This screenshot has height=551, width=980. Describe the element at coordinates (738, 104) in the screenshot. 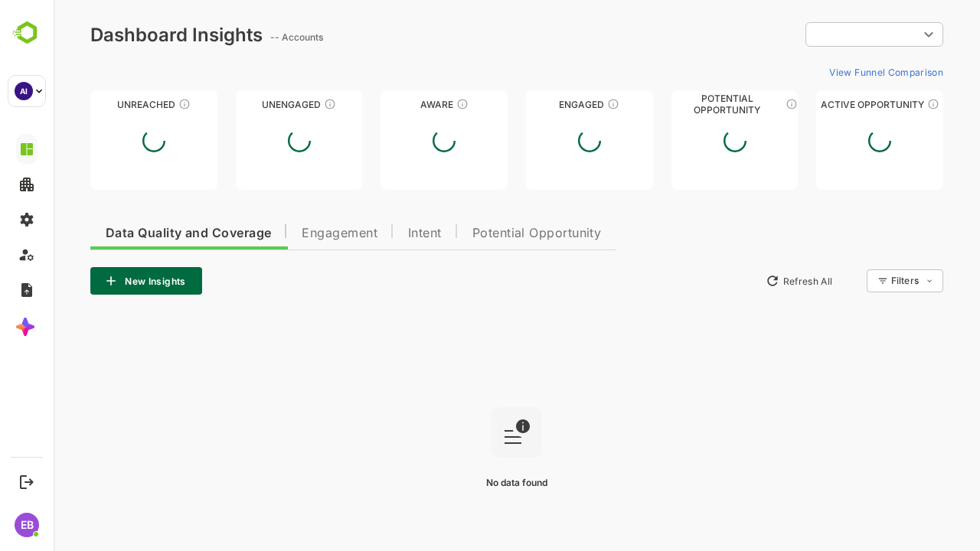

I see `div: These accounts are MQAs and can be passed on to Inside Sales` at that location.